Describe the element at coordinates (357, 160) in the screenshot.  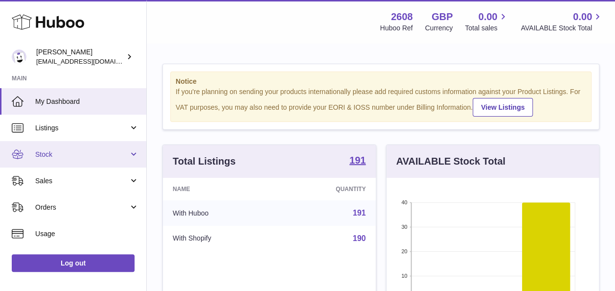
I see `strong: 191` at that location.